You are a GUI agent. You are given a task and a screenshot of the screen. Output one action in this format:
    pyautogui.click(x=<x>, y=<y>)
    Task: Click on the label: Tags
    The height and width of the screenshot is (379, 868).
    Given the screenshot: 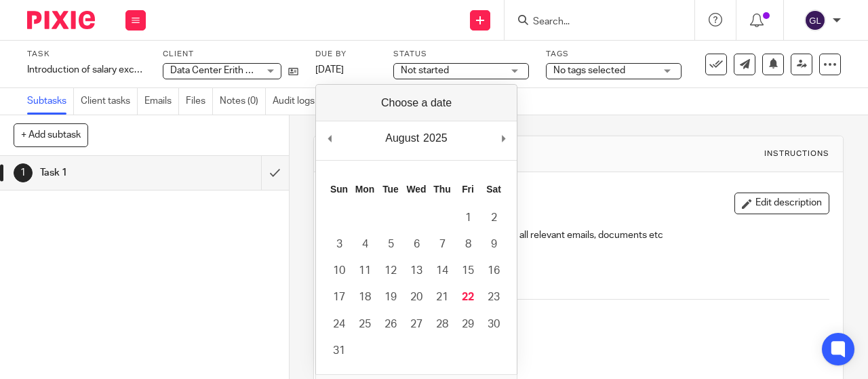 What is the action you would take?
    pyautogui.click(x=614, y=54)
    